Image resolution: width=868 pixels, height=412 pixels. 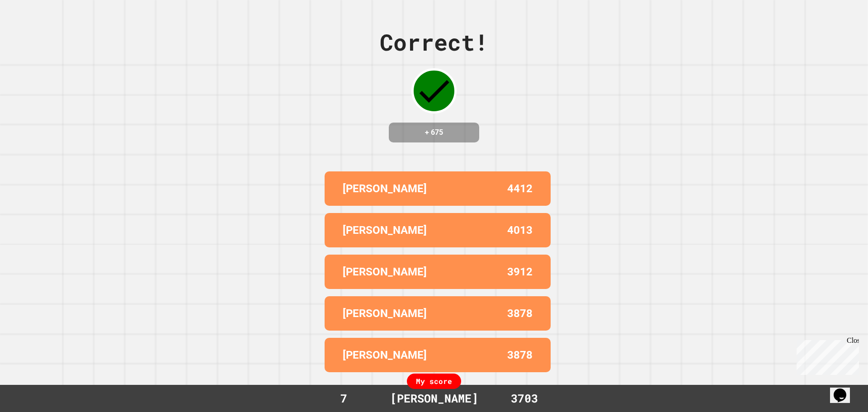 I want to click on div: Correct!, so click(x=434, y=42).